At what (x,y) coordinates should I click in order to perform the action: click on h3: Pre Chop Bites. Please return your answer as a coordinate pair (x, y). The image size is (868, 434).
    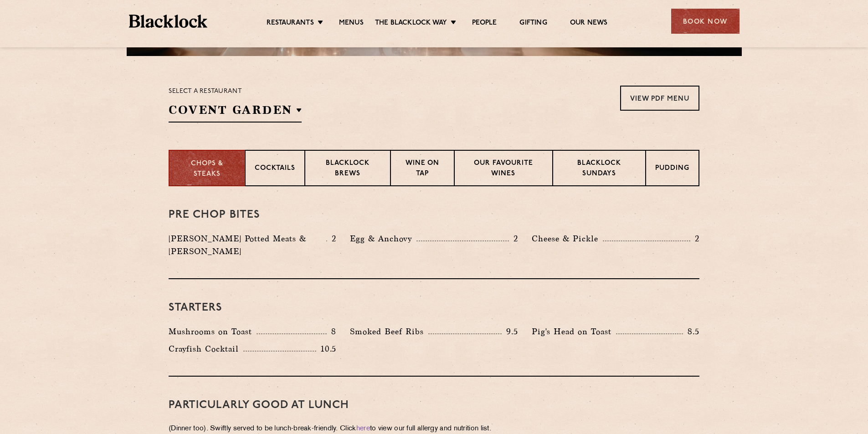
    Looking at the image, I should click on (434, 215).